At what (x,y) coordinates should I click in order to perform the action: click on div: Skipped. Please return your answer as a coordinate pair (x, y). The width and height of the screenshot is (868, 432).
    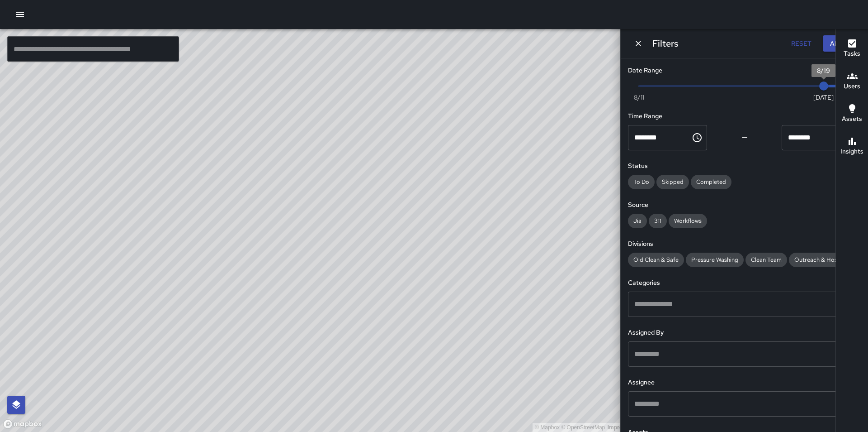
    Looking at the image, I should click on (673, 182).